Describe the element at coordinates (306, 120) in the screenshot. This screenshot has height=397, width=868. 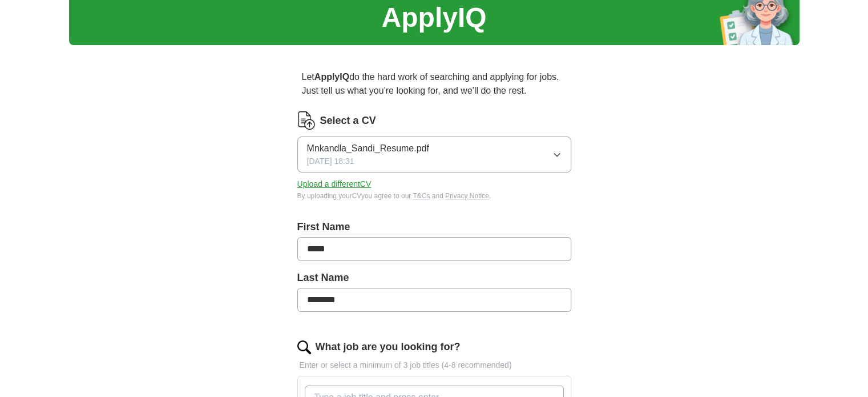
I see `img: CV Icon` at that location.